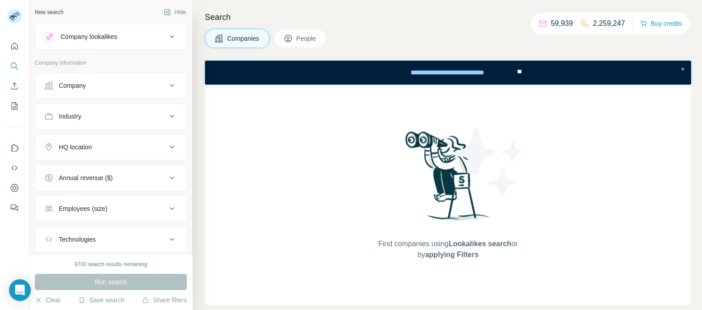 This screenshot has height=310, width=702. What do you see at coordinates (14, 66) in the screenshot?
I see `button: Search` at bounding box center [14, 66].